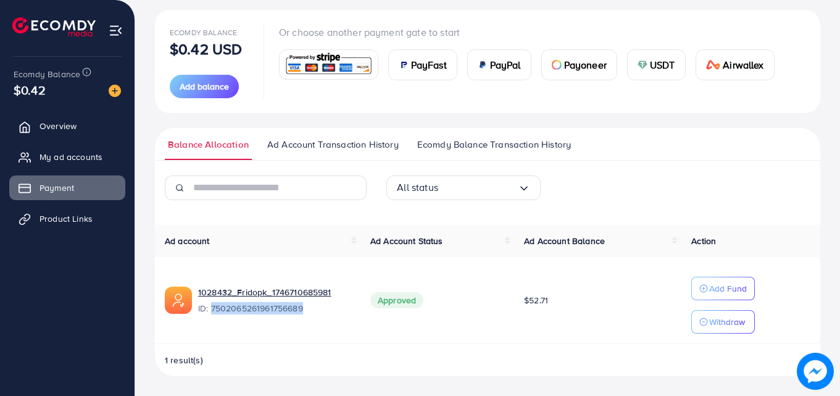  What do you see at coordinates (208, 144) in the screenshot?
I see `span: Balance Allocation` at bounding box center [208, 144].